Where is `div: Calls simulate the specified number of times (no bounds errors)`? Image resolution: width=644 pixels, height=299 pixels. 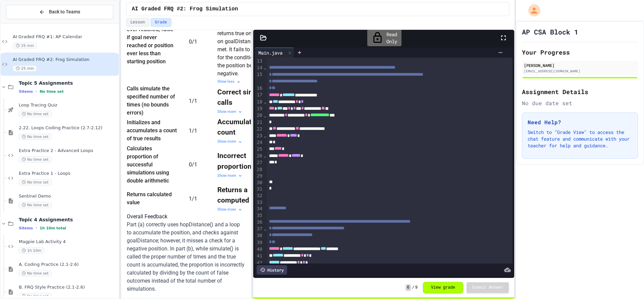 div: Calls simulate the specified number of times (no bounds errors) is located at coordinates (152, 101).